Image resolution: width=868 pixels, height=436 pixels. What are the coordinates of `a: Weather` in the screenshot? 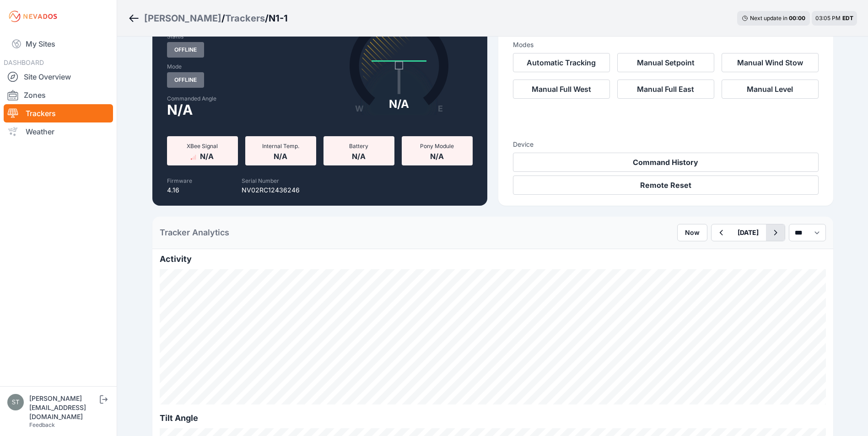 It's located at (58, 132).